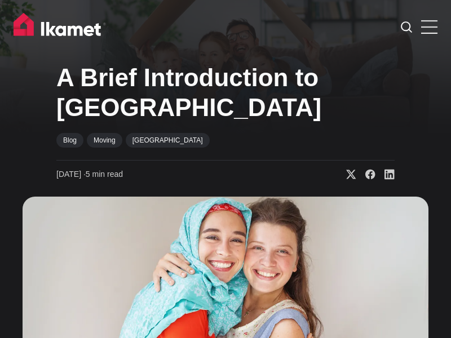 Image resolution: width=451 pixels, height=338 pixels. Describe the element at coordinates (104, 140) in the screenshot. I see `a: Moving` at that location.